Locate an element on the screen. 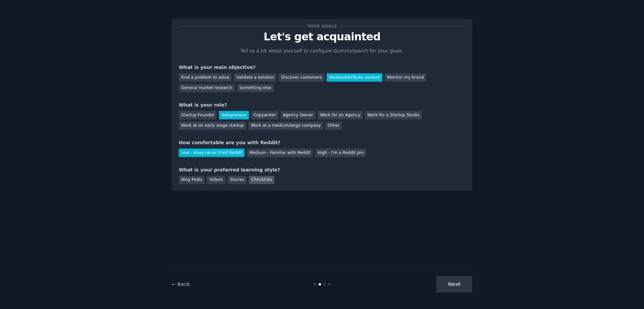  div: Checklists is located at coordinates (262, 180).